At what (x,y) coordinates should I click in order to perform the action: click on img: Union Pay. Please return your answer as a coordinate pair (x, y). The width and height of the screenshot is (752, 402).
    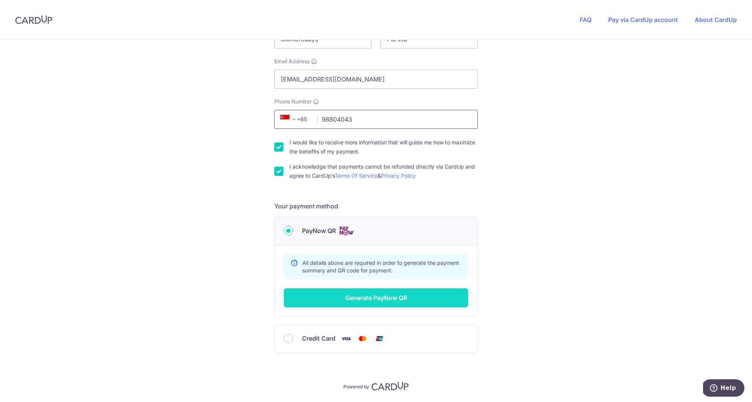
    Looking at the image, I should click on (379, 339).